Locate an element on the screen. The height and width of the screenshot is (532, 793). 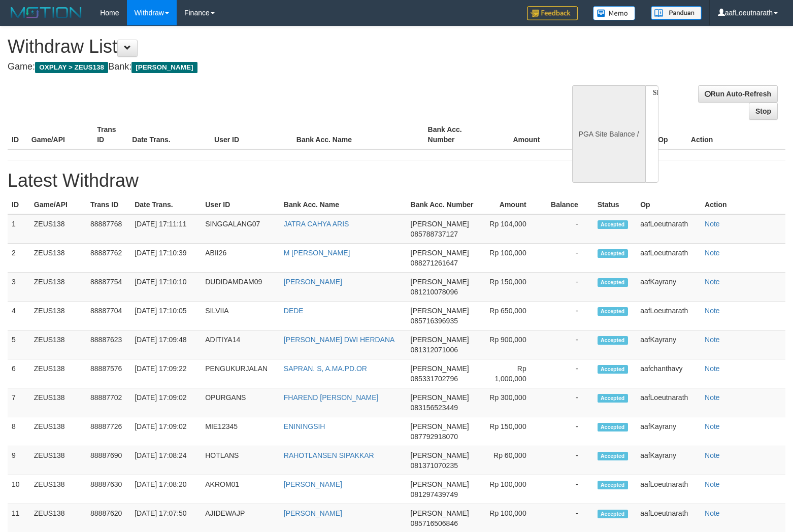
span: 088271261647 is located at coordinates (434, 263).